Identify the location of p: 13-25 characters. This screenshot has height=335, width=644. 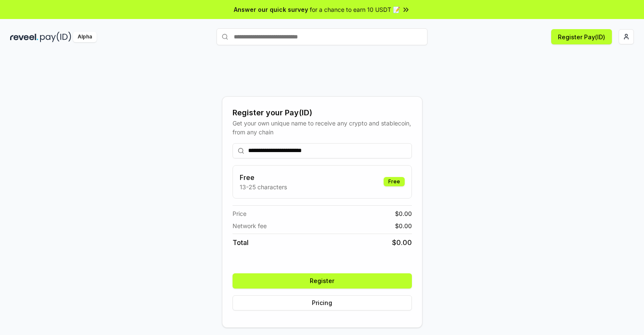
(263, 186).